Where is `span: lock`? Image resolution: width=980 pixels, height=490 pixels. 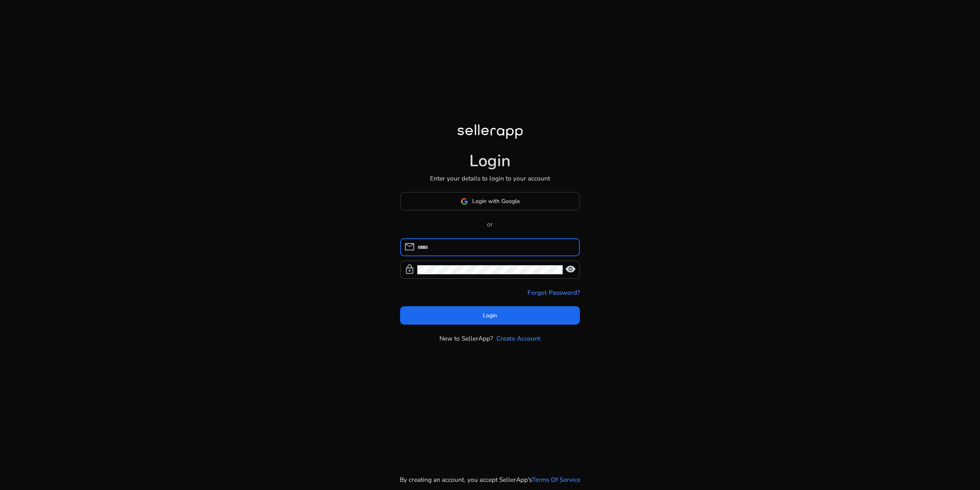 span: lock is located at coordinates (409, 269).